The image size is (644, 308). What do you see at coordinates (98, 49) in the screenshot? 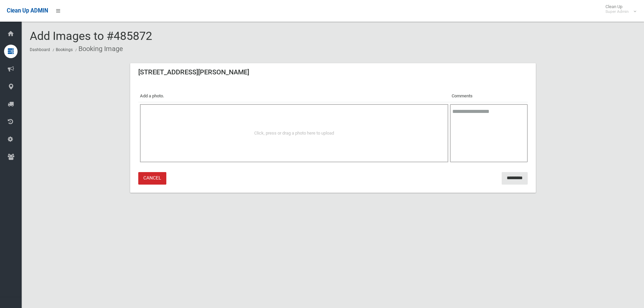
I see `li: Booking Image` at bounding box center [98, 49].